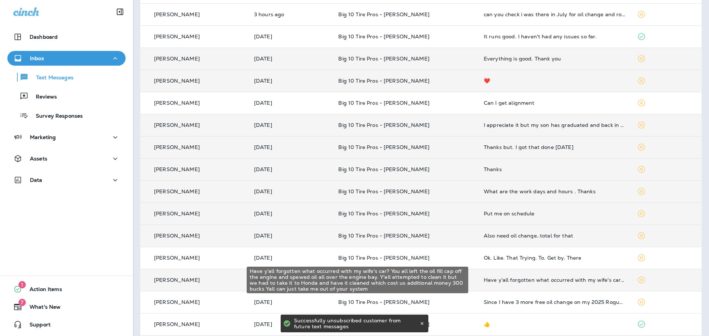  Describe the element at coordinates (42, 97) in the screenshot. I see `p: Reviews` at that location.